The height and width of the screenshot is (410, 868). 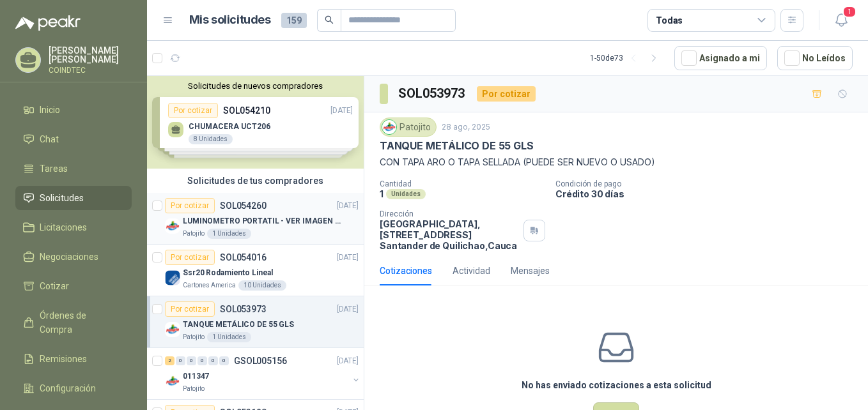 I want to click on span: 159, so click(x=294, y=21).